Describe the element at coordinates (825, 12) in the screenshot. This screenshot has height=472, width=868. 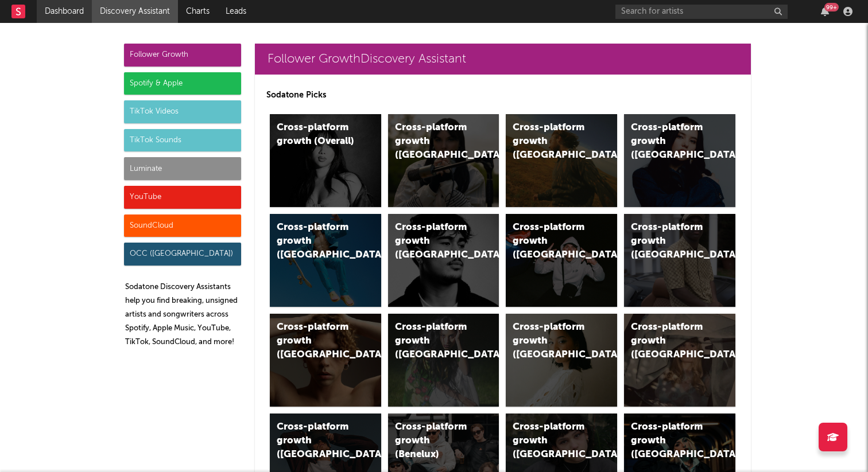
I see `button: 99+` at that location.